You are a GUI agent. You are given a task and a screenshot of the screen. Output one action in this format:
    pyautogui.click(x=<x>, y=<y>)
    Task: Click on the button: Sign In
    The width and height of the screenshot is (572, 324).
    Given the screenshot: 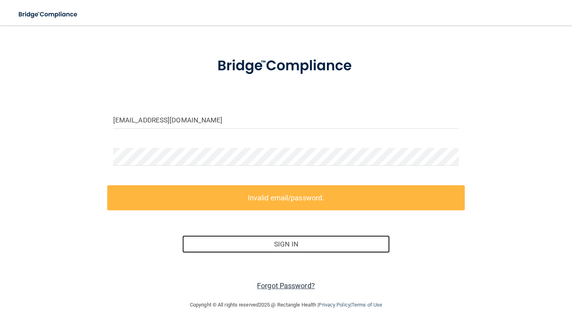 What is the action you would take?
    pyautogui.click(x=286, y=244)
    